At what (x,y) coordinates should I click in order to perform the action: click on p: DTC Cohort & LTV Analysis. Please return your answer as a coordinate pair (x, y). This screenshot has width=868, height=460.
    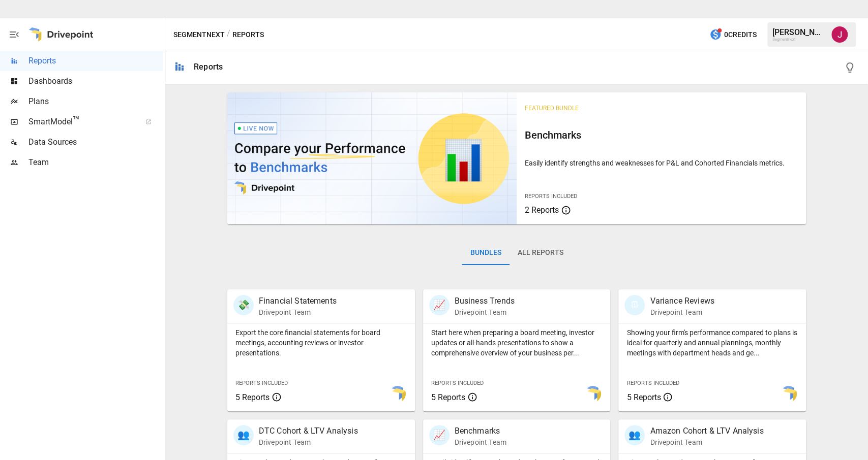
    Looking at the image, I should click on (308, 431).